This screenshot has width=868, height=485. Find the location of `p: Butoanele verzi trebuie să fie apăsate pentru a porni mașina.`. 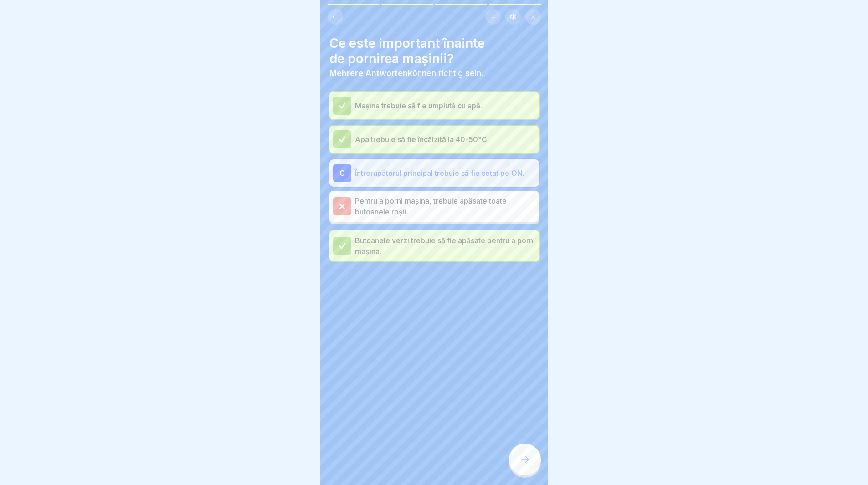

p: Butoanele verzi trebuie să fie apăsate pentru a porni mașina. is located at coordinates (445, 246).